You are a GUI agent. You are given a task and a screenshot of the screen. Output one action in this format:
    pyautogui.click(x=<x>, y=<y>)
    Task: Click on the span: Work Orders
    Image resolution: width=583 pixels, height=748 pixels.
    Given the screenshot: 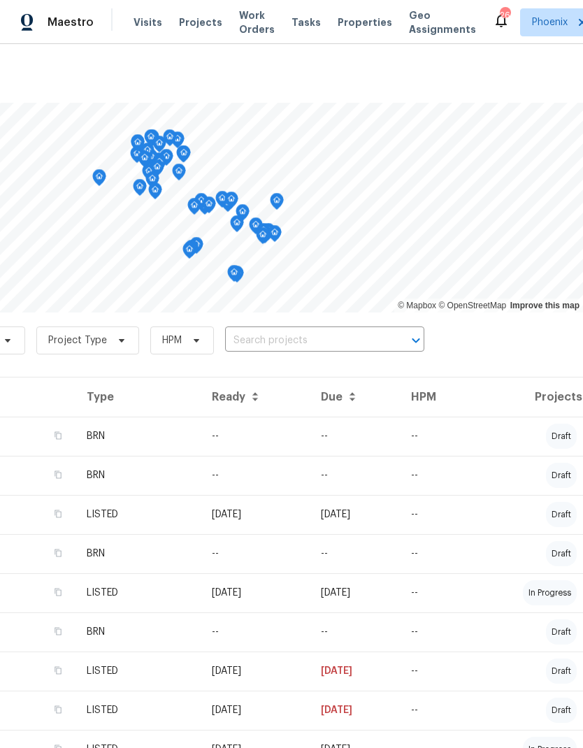 What is the action you would take?
    pyautogui.click(x=257, y=22)
    